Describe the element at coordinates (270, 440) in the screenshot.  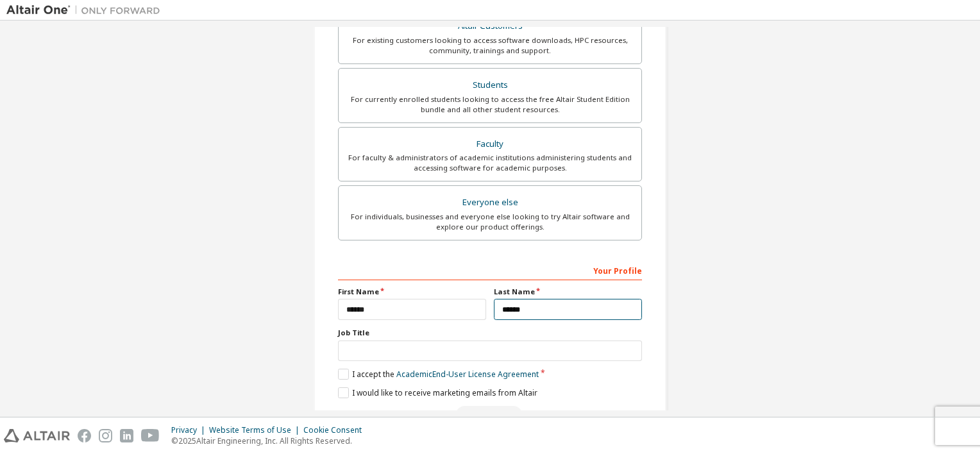
I see `p: © 2025 Altair Engineering, Inc. All Rights Reserved.` at that location.